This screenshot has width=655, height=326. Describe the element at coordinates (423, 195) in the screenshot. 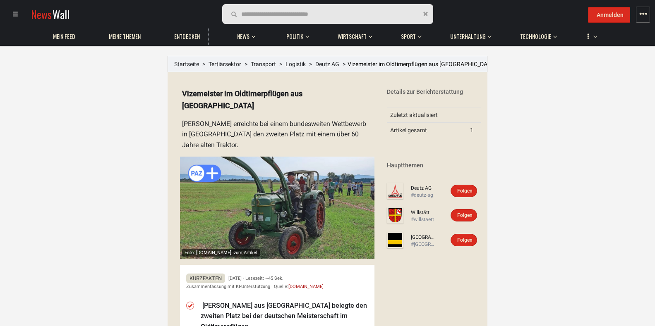

I see `div: #deutz-ag` at that location.